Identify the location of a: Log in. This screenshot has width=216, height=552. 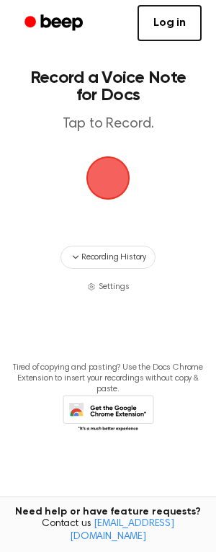
(169, 23).